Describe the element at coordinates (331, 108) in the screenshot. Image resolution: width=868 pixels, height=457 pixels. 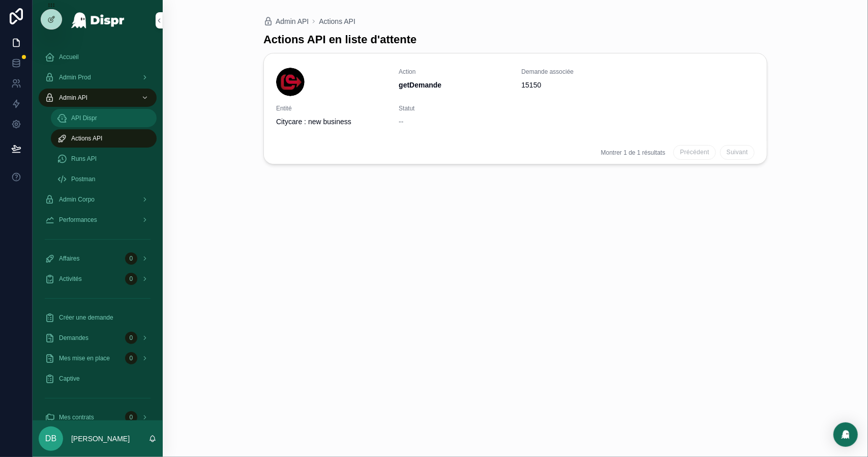
I see `span: Entité` at that location.